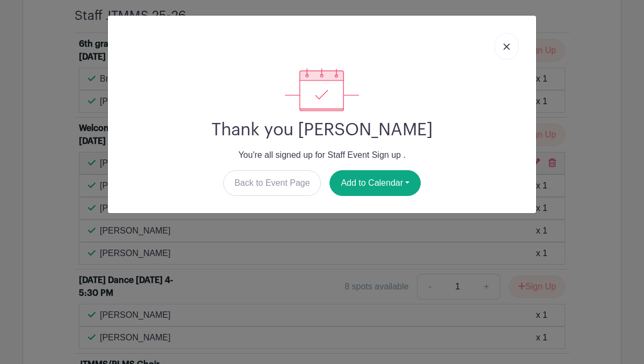 The width and height of the screenshot is (644, 364). Describe the element at coordinates (322, 90) in the screenshot. I see `img: signup_complete-c468d5dda3e2740ee63a24cb0ba0d3ce5d8a4ecd24259e683200fb1569d990c8.svg` at that location.